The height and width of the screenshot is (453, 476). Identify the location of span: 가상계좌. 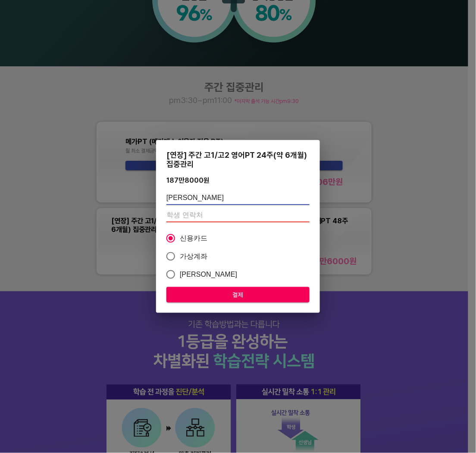
(193, 257).